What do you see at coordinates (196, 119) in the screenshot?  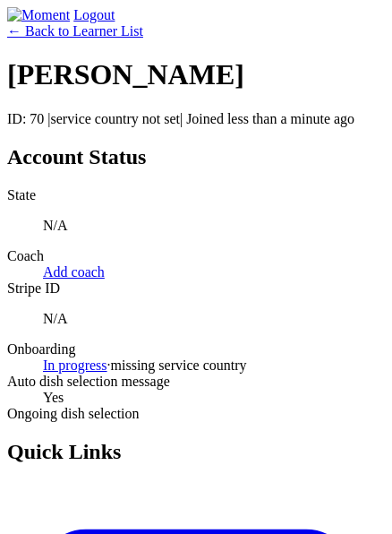 I see `p: ID: 70 | | Joined less than a minute ago` at bounding box center [196, 119].